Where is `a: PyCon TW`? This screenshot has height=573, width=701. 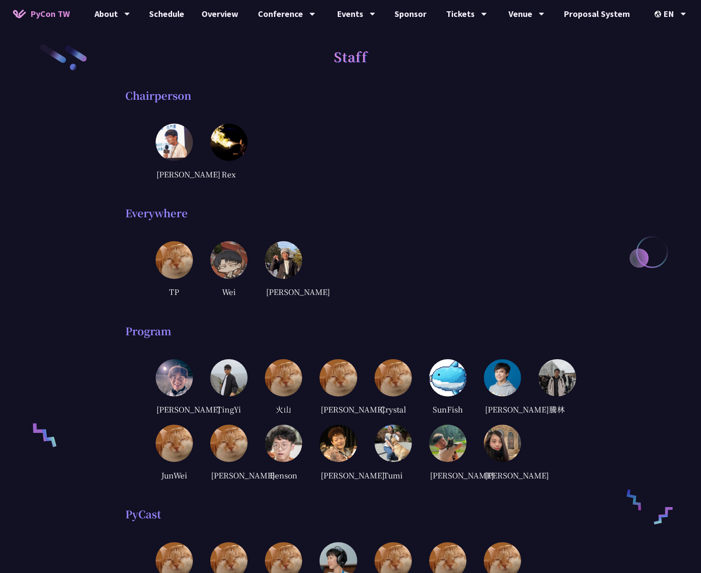
a: PyCon TW is located at coordinates (41, 14).